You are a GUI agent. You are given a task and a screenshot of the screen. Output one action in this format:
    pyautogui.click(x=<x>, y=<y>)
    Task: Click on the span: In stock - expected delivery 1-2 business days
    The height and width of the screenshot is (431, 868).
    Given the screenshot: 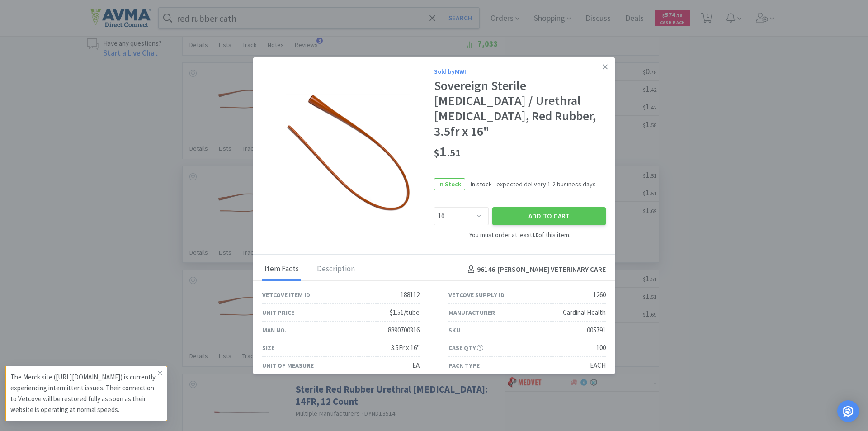 What is the action you would take?
    pyautogui.click(x=530, y=184)
    